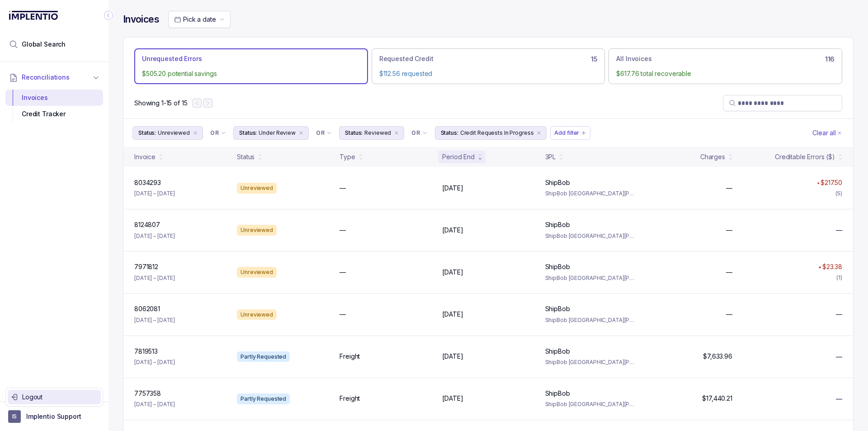  I want to click on div: Reconciliations, so click(54, 106).